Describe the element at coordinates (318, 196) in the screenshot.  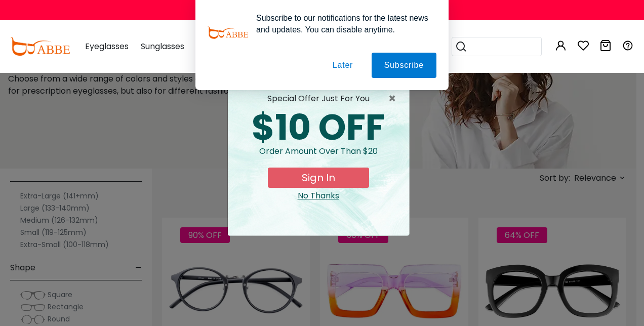
I see `div: Close` at that location.